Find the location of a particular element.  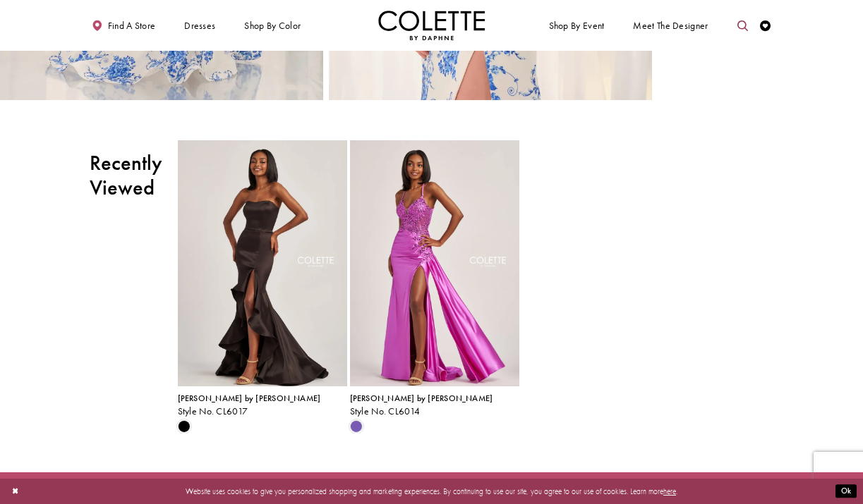

div: Colette by Daphne Style No. CL6017 is located at coordinates (262, 405).